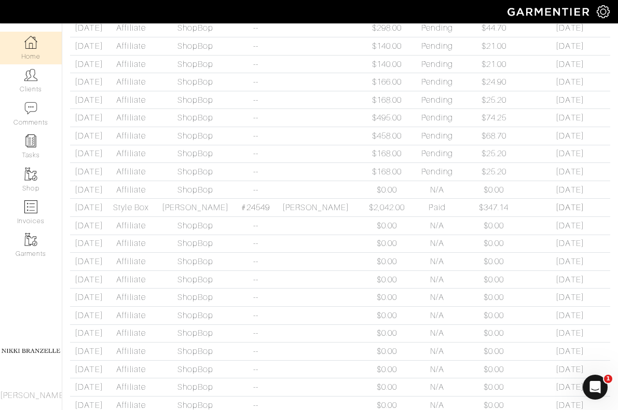 The height and width of the screenshot is (410, 618). What do you see at coordinates (31, 42) in the screenshot?
I see `img: dashboard-icon-dbcd8f5a0b271acd01030246c82b418ddd0df26cd7fceb0bd07c9910d44c42f6.png` at bounding box center [31, 42].